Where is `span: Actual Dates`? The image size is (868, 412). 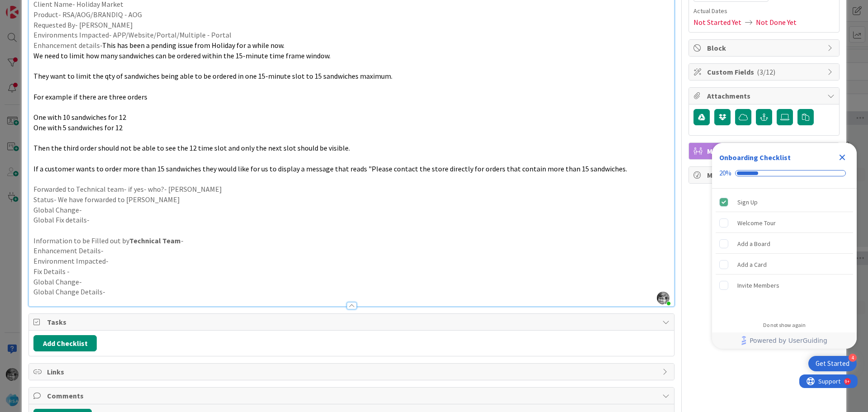 span: Actual Dates is located at coordinates (764, 11).